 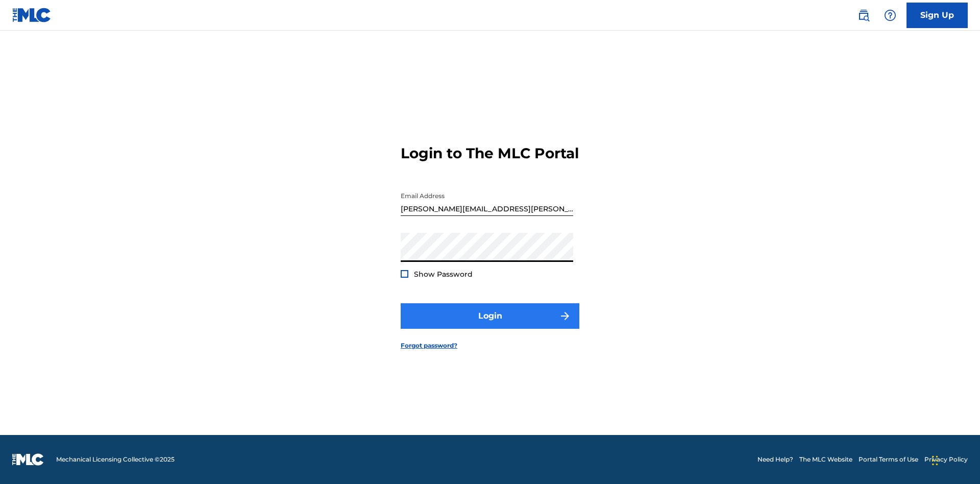 What do you see at coordinates (776, 460) in the screenshot?
I see `a: Need Help?` at bounding box center [776, 460].